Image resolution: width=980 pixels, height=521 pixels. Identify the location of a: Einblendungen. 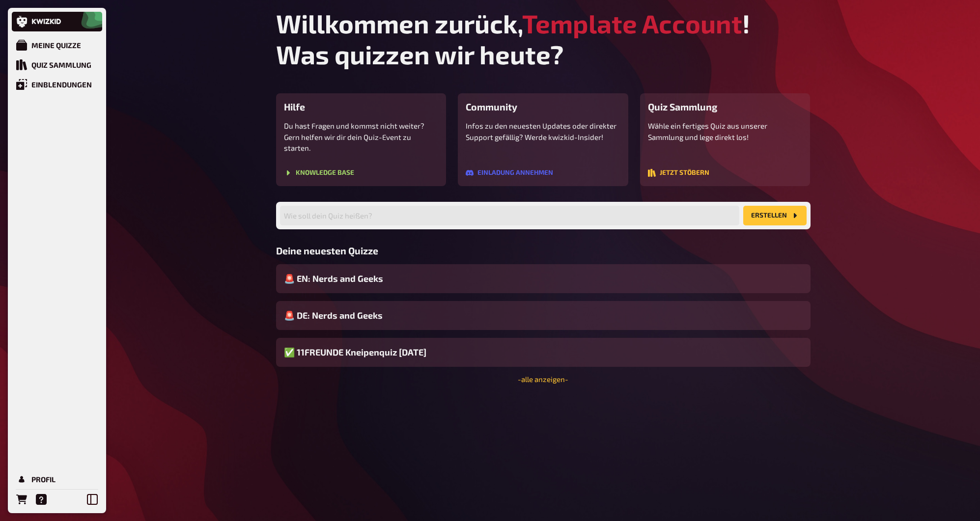
(57, 85).